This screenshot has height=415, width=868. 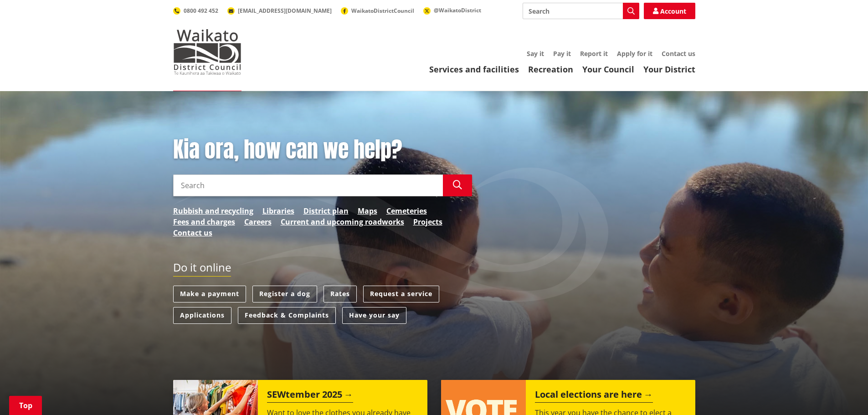 I want to click on a: Applications, so click(x=202, y=315).